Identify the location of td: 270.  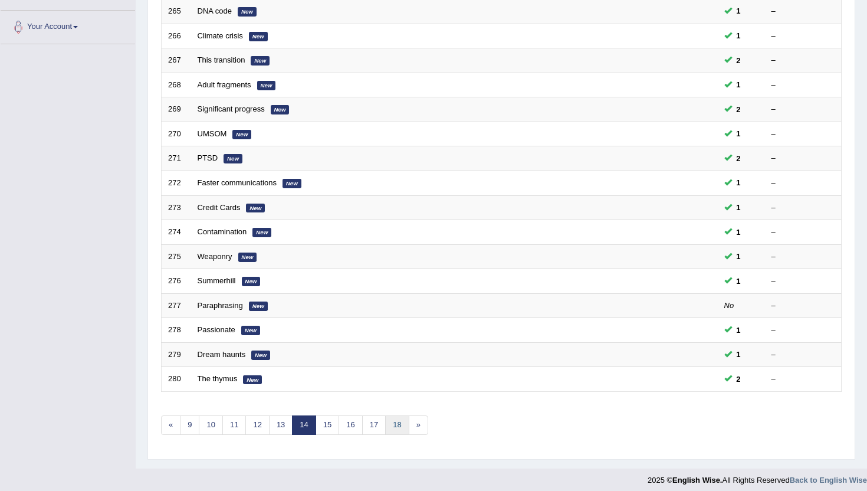
(176, 134).